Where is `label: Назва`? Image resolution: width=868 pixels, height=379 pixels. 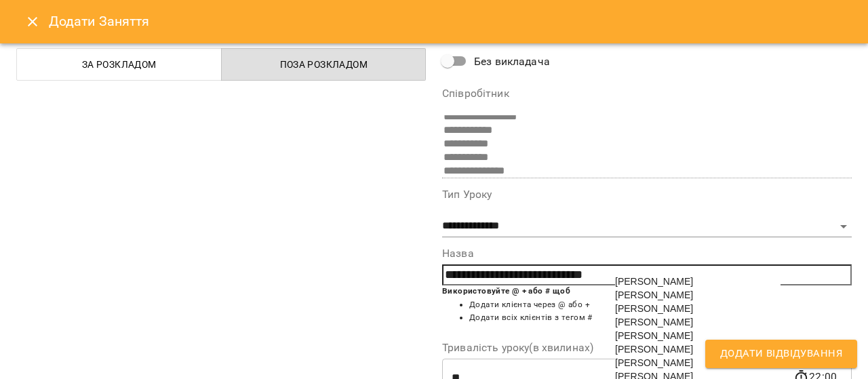
label: Назва is located at coordinates (647, 253).